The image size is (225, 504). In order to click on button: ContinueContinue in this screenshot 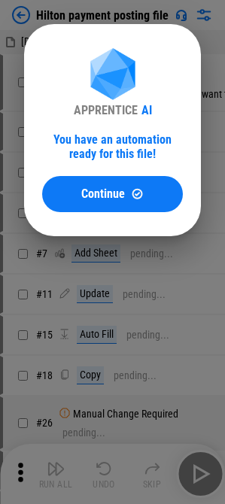, I will do `click(112, 194)`.